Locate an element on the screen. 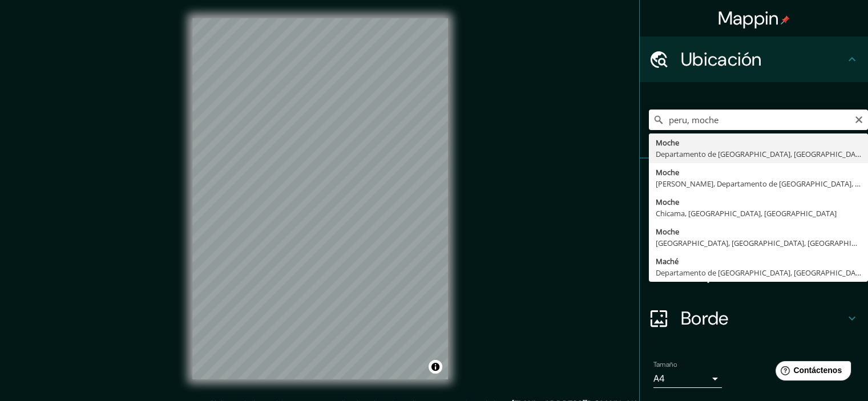  div: Disposición is located at coordinates (754, 272).